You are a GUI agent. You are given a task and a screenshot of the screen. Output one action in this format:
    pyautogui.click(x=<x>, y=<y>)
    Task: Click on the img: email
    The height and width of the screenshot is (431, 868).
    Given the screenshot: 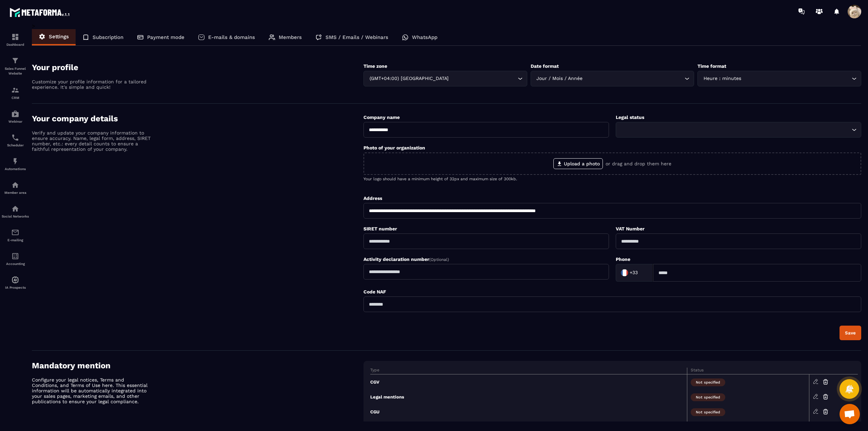 What is the action you would take?
    pyautogui.click(x=15, y=232)
    